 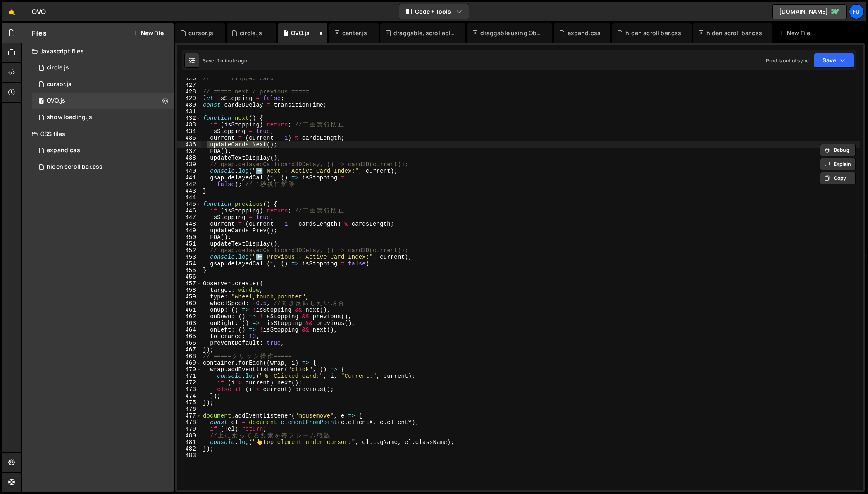 I want to click on div: 431, so click(x=189, y=112).